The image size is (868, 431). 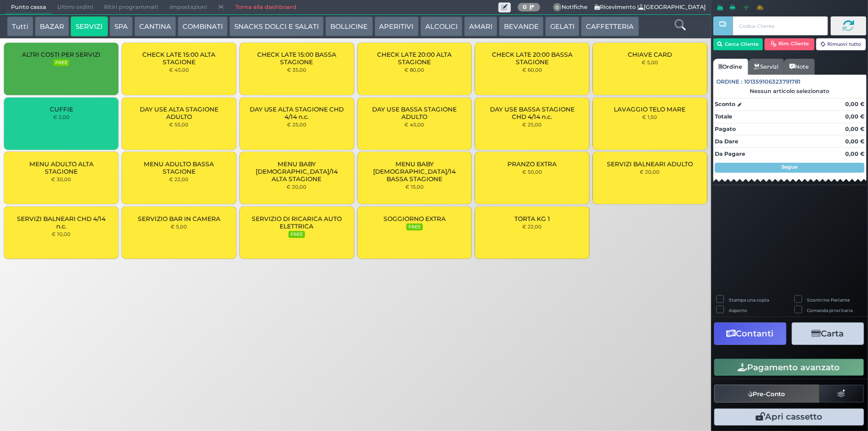 What do you see at coordinates (480, 26) in the screenshot?
I see `button: AMARI` at bounding box center [480, 26].